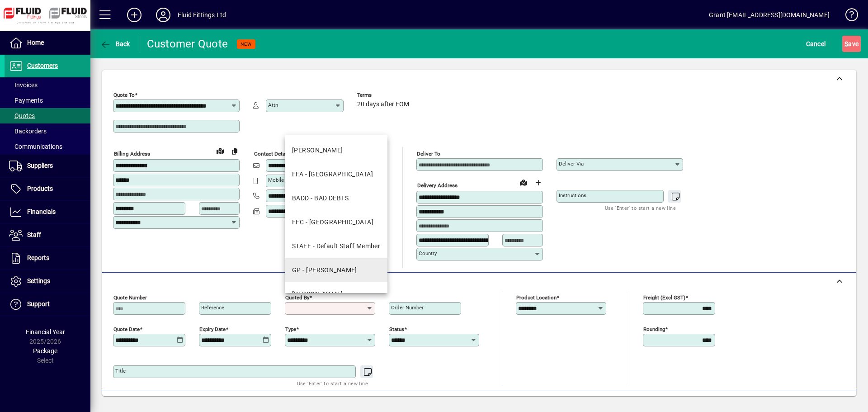  Describe the element at coordinates (246, 44) in the screenshot. I see `span: NEW` at that location.